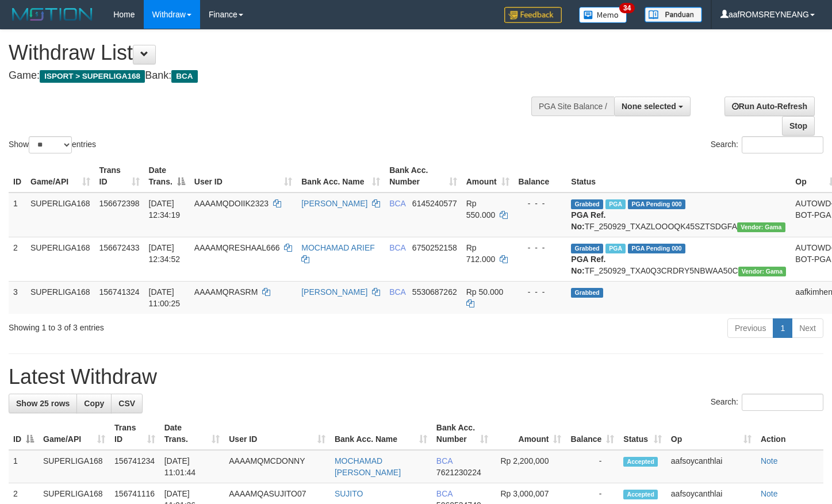  I want to click on a: Run Auto-Refresh, so click(770, 106).